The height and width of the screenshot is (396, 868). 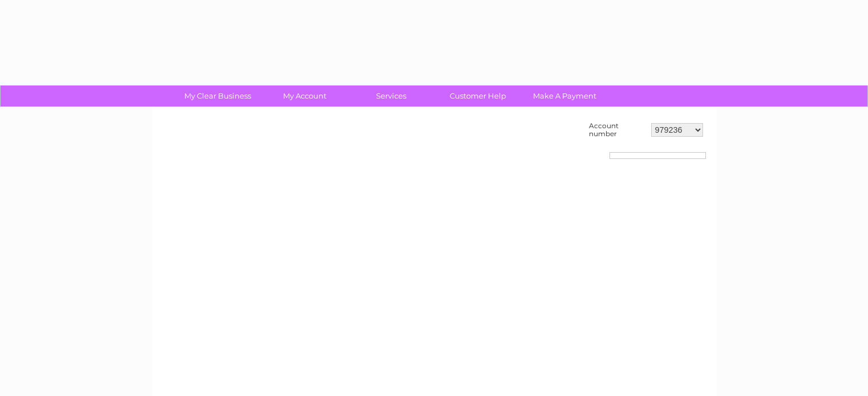 I want to click on a: My Account, so click(x=304, y=96).